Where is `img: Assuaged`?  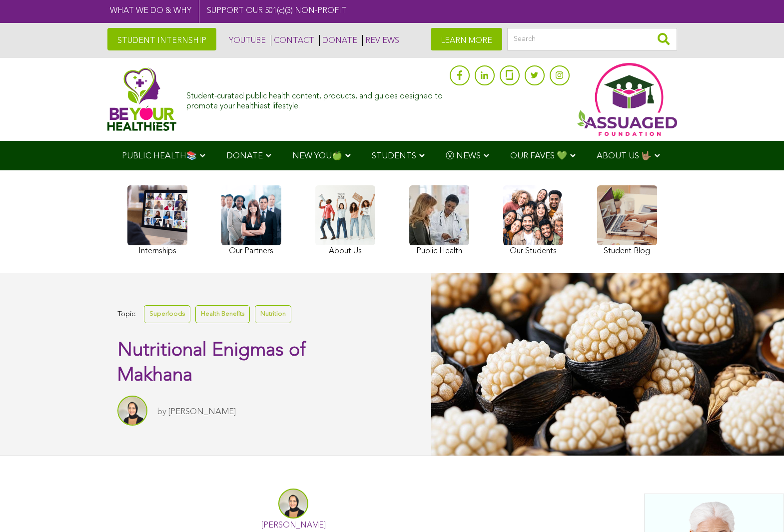
img: Assuaged is located at coordinates (142, 99).